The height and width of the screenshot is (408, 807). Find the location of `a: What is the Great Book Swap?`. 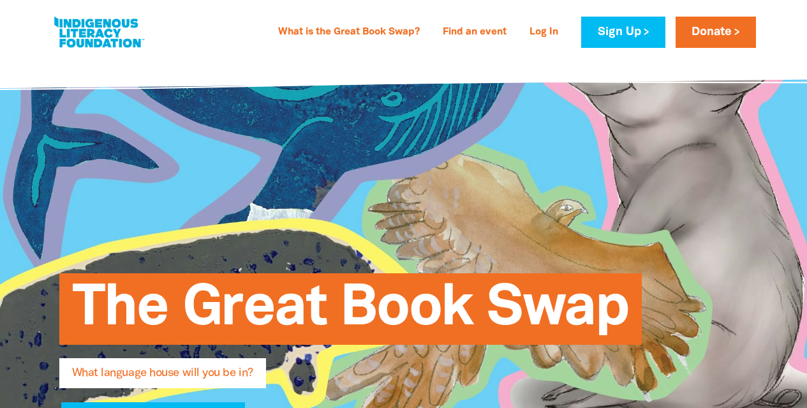

a: What is the Great Book Swap? is located at coordinates (349, 33).